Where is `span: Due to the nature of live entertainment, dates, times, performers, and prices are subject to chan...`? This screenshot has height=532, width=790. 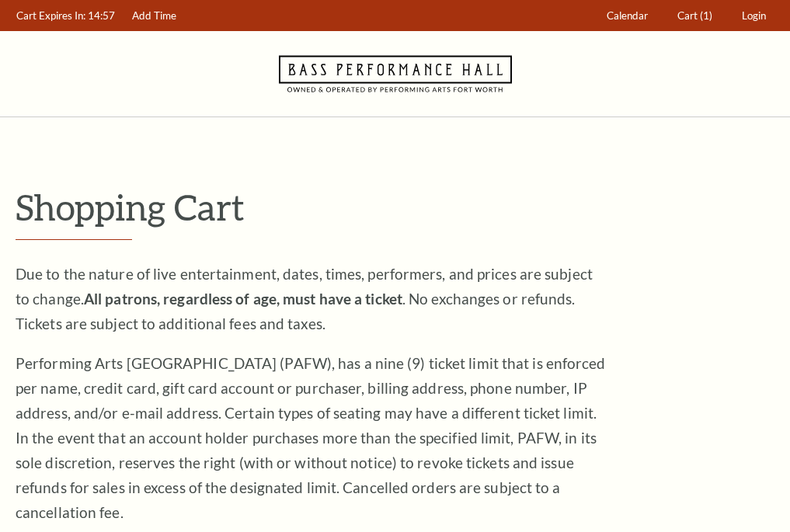 span: Due to the nature of live entertainment, dates, times, performers, and prices are subject to chan... is located at coordinates (303, 298).